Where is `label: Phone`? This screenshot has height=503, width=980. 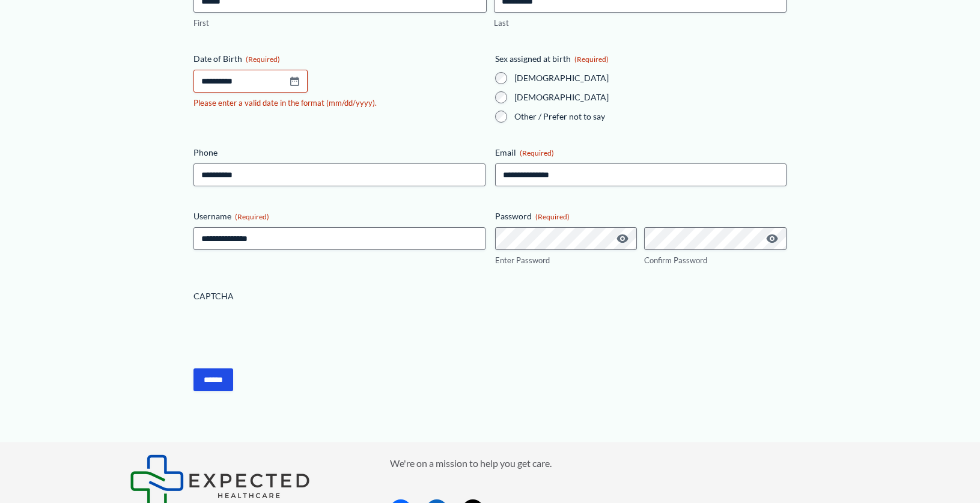 label: Phone is located at coordinates (339, 152).